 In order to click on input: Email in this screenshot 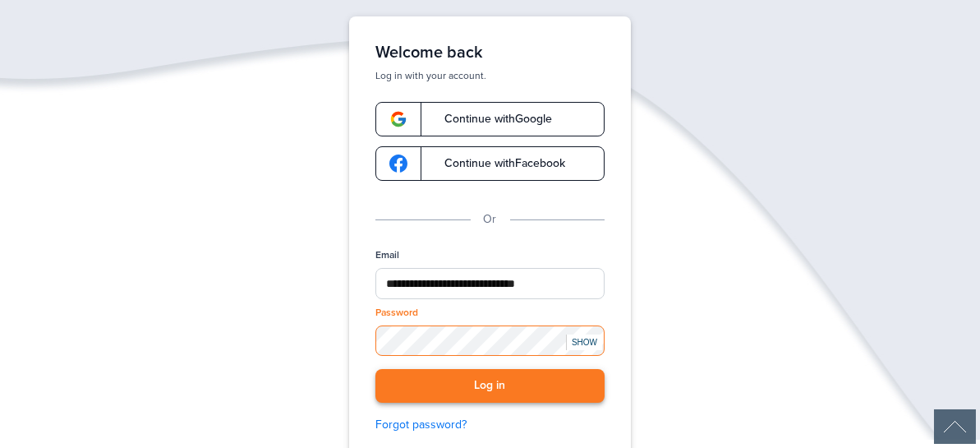, I will do `click(490, 284)`.